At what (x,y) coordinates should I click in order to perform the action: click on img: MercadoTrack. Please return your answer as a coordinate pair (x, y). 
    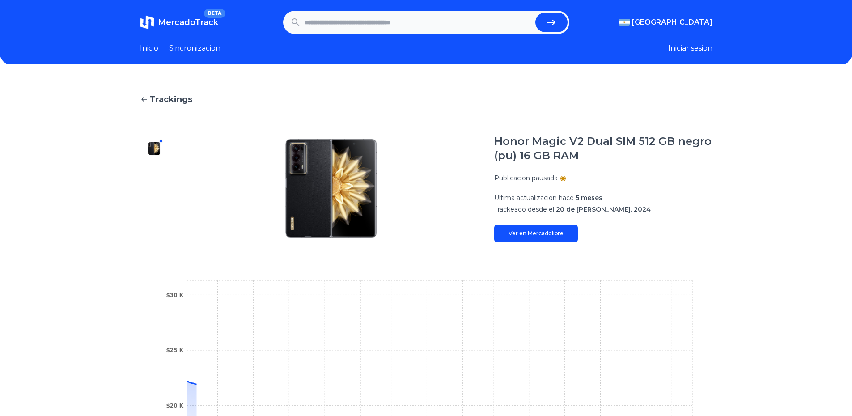
    Looking at the image, I should click on (147, 22).